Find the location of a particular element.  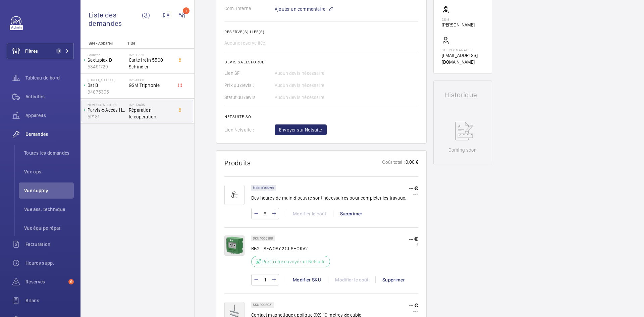

span: Liste des demandes is located at coordinates (115, 19).